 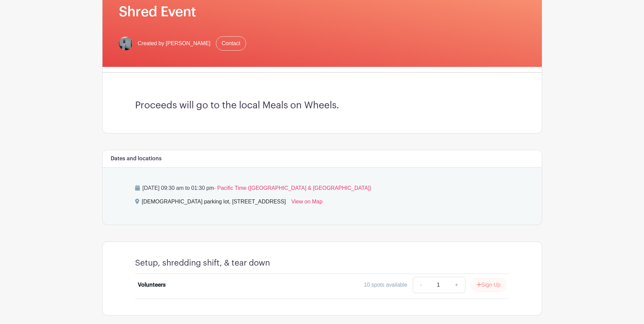 What do you see at coordinates (126, 43) in the screenshot?
I see `img: image(4).jpg` at bounding box center [126, 43].